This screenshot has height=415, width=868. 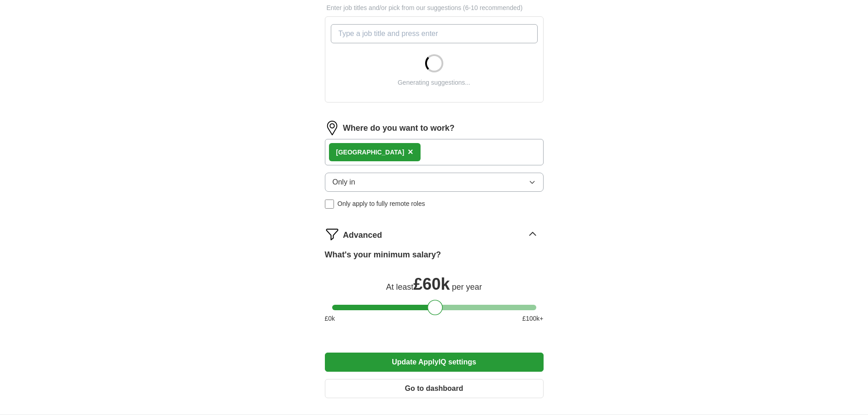 What do you see at coordinates (363, 235) in the screenshot?
I see `span: Advanced` at bounding box center [363, 235].